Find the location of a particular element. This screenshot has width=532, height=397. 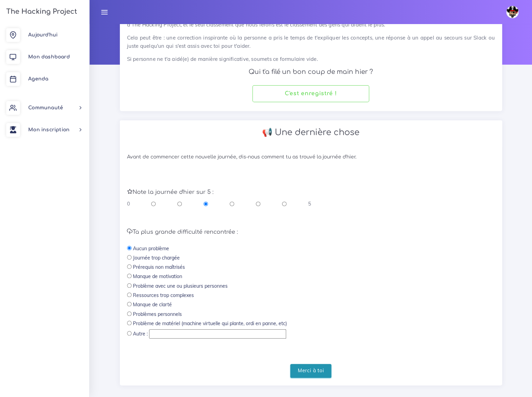

p: Cela peut être : une correction inspirante où la personne a pris le temps de t'expliquer les conc... is located at coordinates (311, 42).